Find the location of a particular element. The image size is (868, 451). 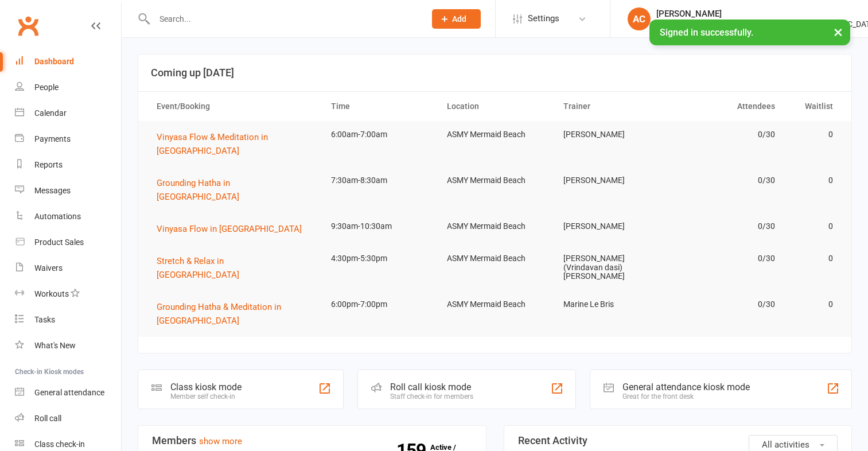

div: Class check-in is located at coordinates (60, 444).